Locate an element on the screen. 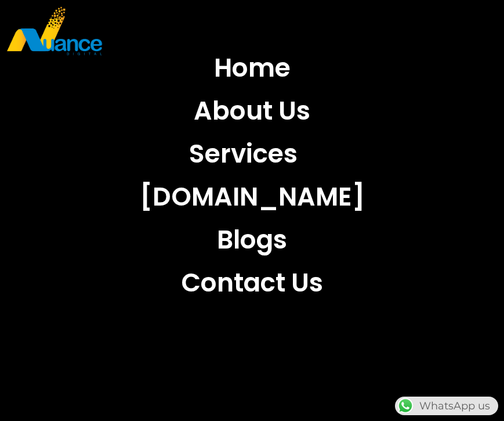  img: nuance-qatar_logo is located at coordinates (54, 31).